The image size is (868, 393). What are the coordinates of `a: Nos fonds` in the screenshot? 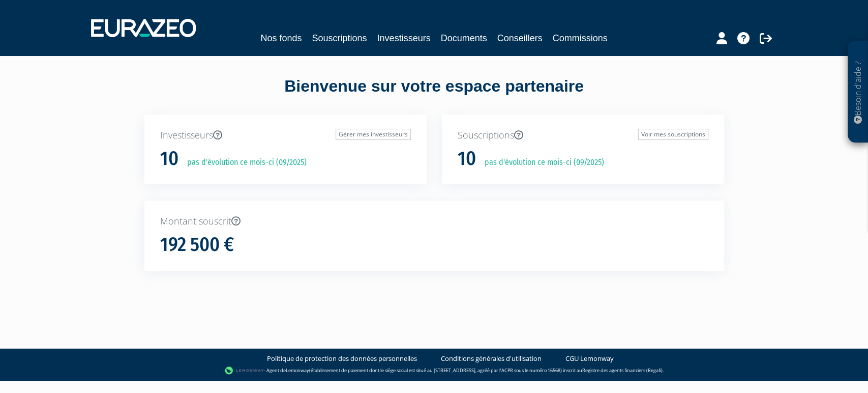 It's located at (281, 38).